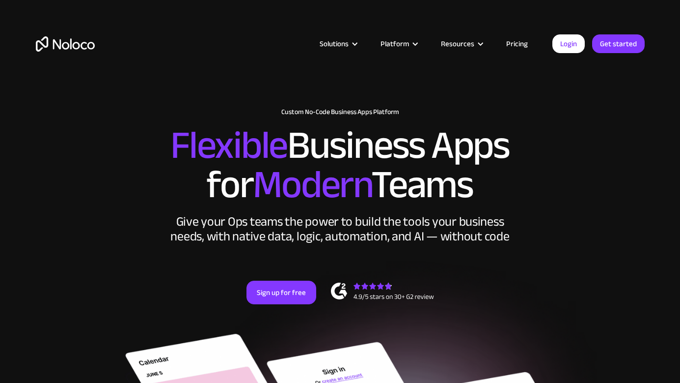 This screenshot has height=383, width=680. I want to click on span: Modern, so click(312, 184).